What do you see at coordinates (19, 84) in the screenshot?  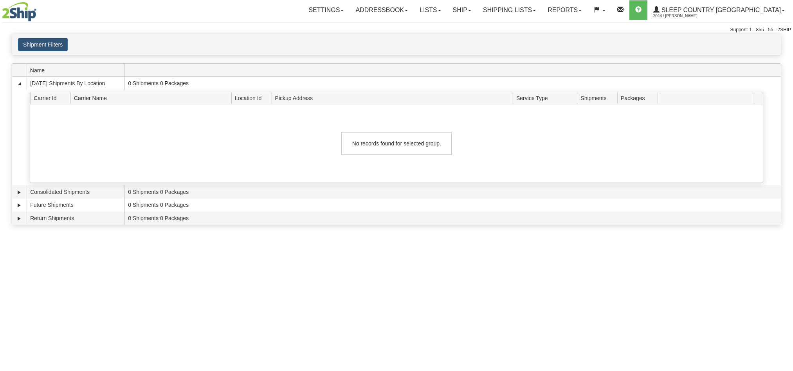 I see `a: Collapse` at bounding box center [19, 84].